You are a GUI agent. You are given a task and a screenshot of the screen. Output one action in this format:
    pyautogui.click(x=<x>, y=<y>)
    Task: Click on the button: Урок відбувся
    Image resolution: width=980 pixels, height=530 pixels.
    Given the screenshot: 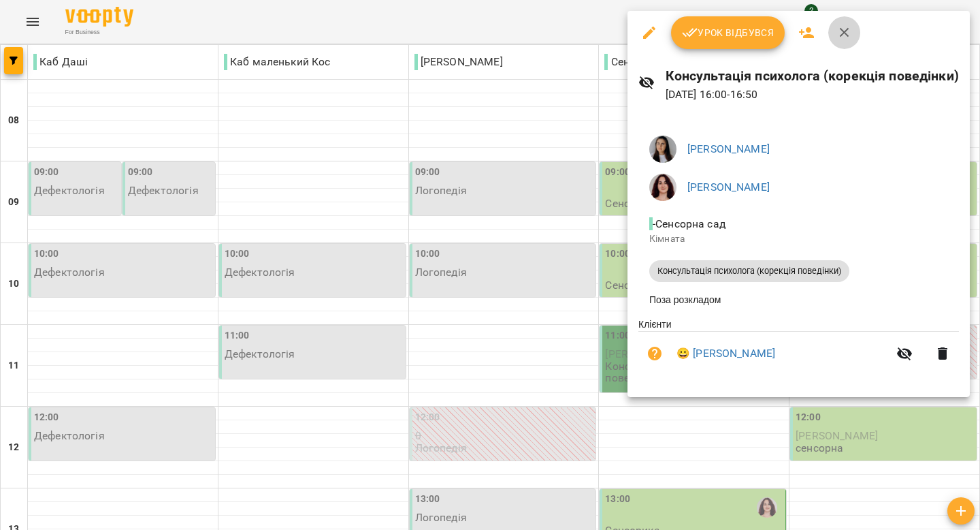 What is the action you would take?
    pyautogui.click(x=729, y=33)
    